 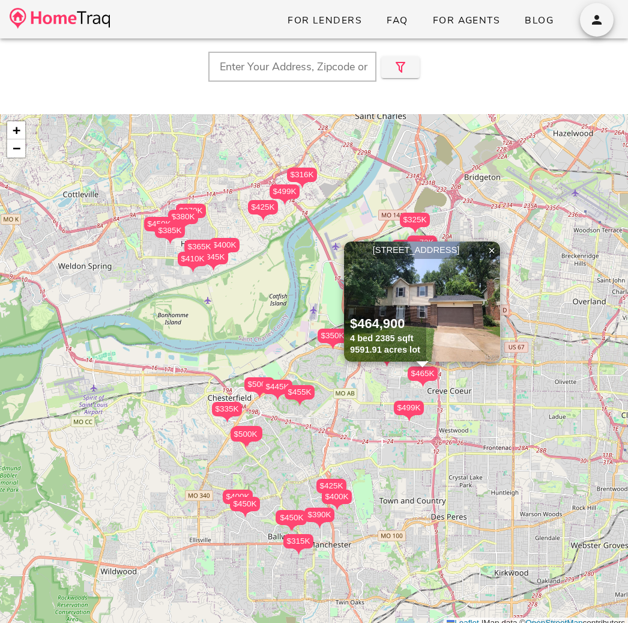 What do you see at coordinates (324, 20) in the screenshot?
I see `a: For Lenders` at bounding box center [324, 20].